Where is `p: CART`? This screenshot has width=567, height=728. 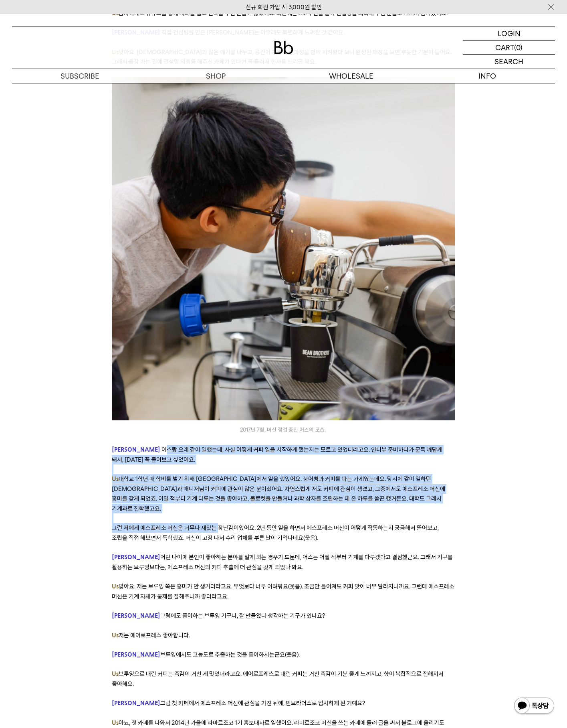
p: CART is located at coordinates (505, 47).